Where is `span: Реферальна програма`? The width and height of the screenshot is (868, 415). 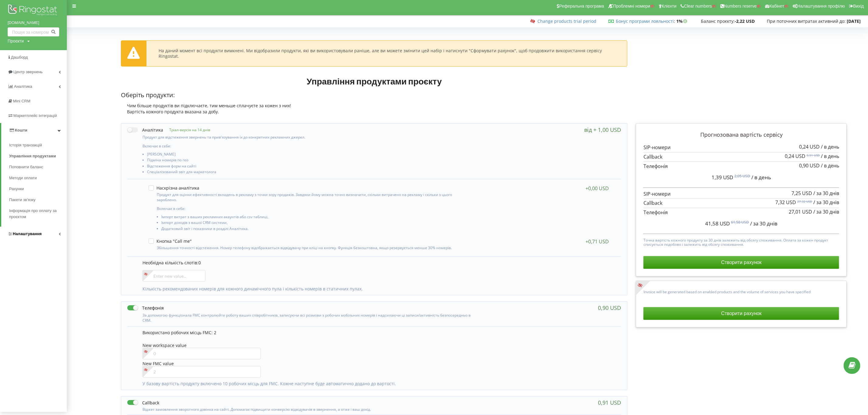
span: Реферальна програма is located at coordinates (582, 6).